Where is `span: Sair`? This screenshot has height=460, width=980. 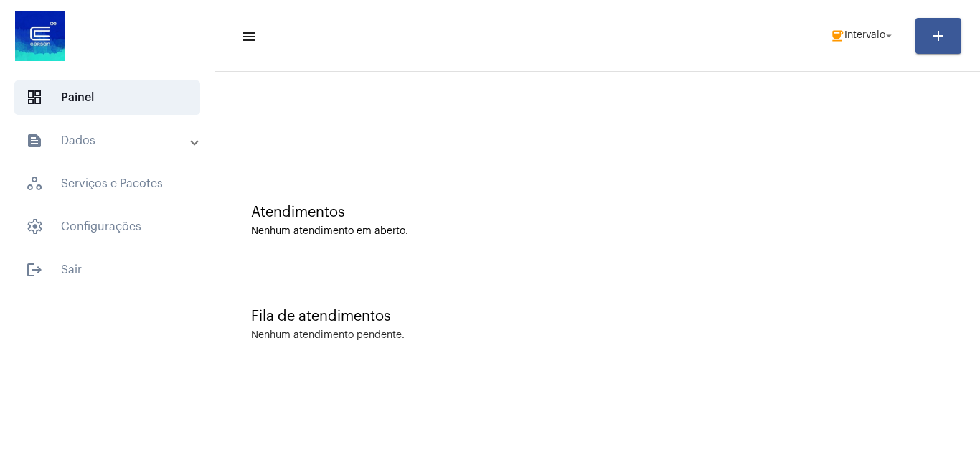
span: Sair is located at coordinates (107, 270).